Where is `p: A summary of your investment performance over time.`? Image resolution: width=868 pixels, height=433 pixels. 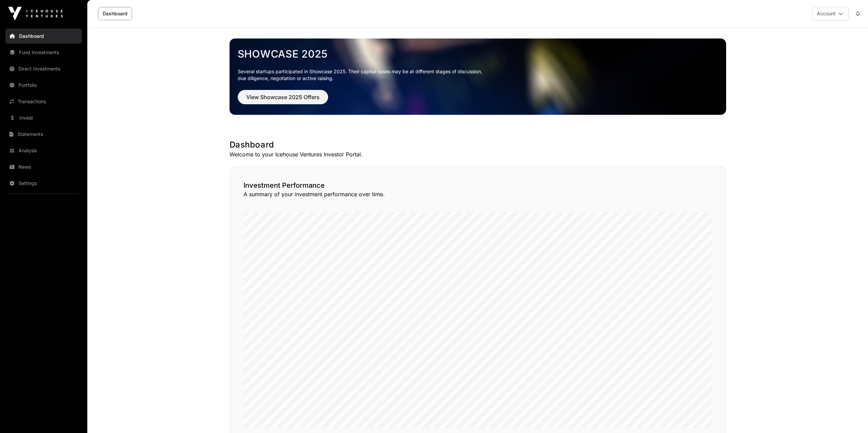 p: A summary of your investment performance over time. is located at coordinates (478, 194).